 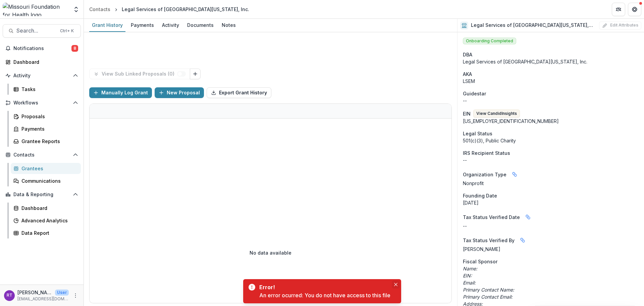 I want to click on span: AKA, so click(x=467, y=74).